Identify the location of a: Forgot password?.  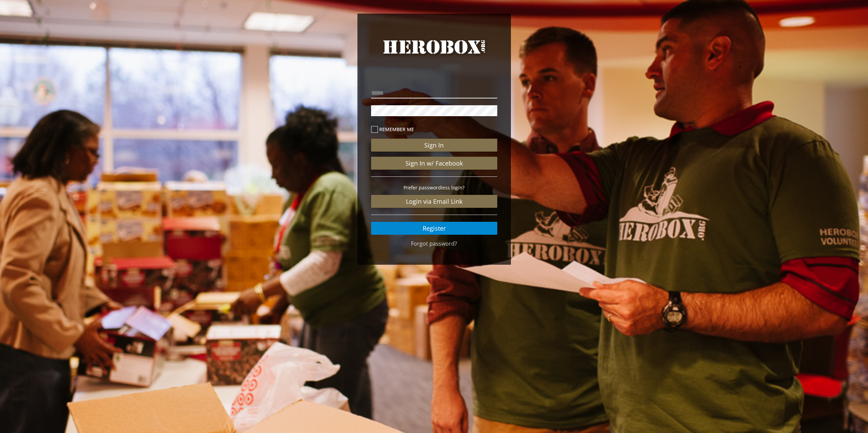
(434, 243).